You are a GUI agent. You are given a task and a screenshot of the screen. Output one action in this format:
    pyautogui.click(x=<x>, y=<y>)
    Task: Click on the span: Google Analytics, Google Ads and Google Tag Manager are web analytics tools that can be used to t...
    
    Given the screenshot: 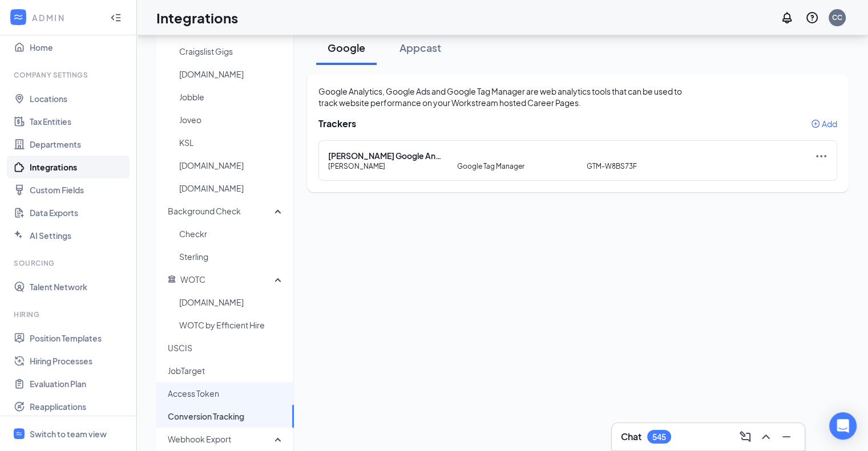 What is the action you would take?
    pyautogui.click(x=507, y=97)
    